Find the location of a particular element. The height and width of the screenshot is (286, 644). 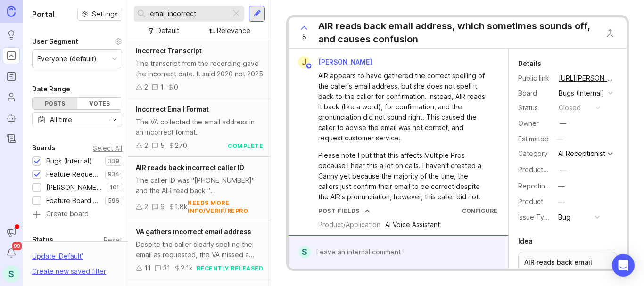

div: Board is located at coordinates (534, 94).